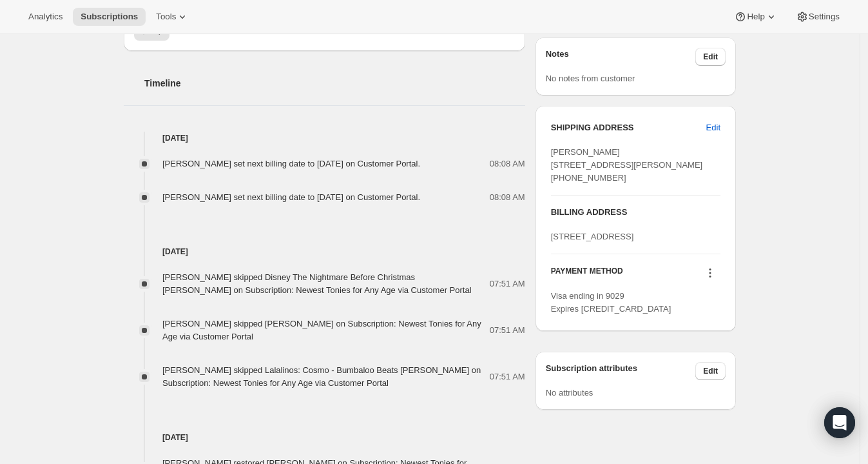 The width and height of the screenshot is (868, 464). What do you see at coordinates (840, 422) in the screenshot?
I see `div: Open Intercom Messenger` at bounding box center [840, 422].